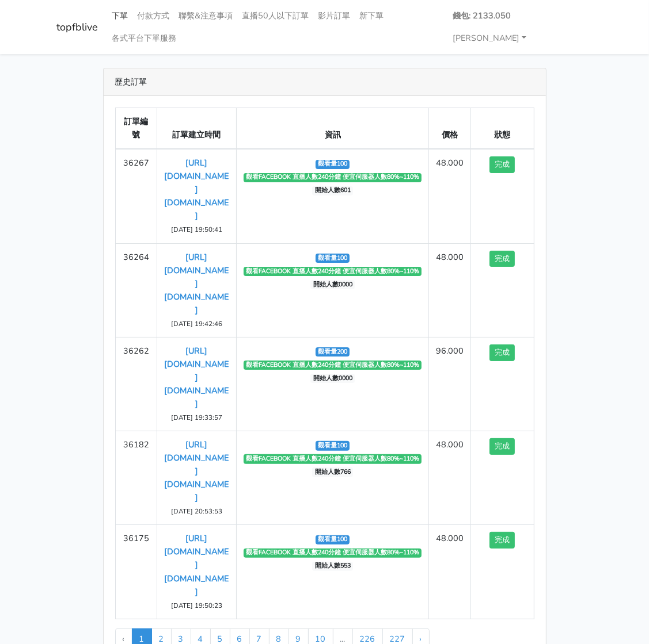 The image size is (649, 644). What do you see at coordinates (332, 191) in the screenshot?
I see `span: 開始人數601` at bounding box center [332, 191].